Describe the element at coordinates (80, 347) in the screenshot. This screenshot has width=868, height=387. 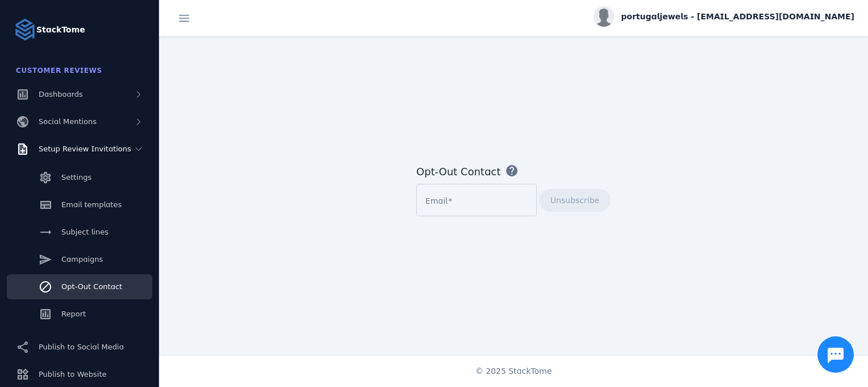
I see `a: Publish to Social Media` at that location.